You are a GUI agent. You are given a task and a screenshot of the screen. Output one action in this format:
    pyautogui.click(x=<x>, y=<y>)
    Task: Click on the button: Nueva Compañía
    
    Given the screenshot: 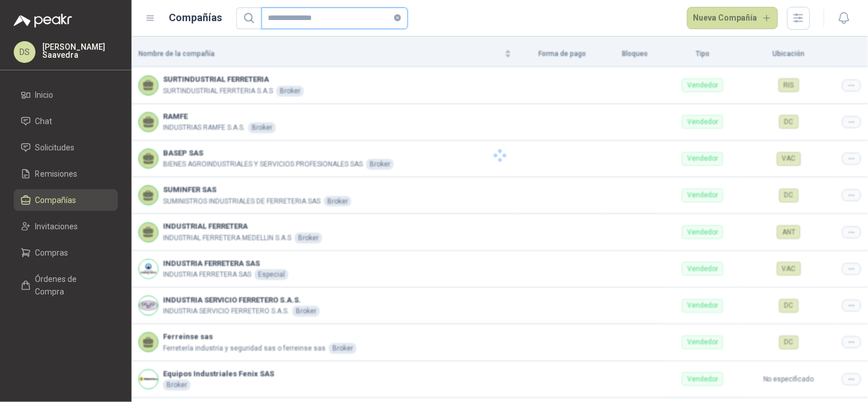 What is the action you would take?
    pyautogui.click(x=733, y=18)
    